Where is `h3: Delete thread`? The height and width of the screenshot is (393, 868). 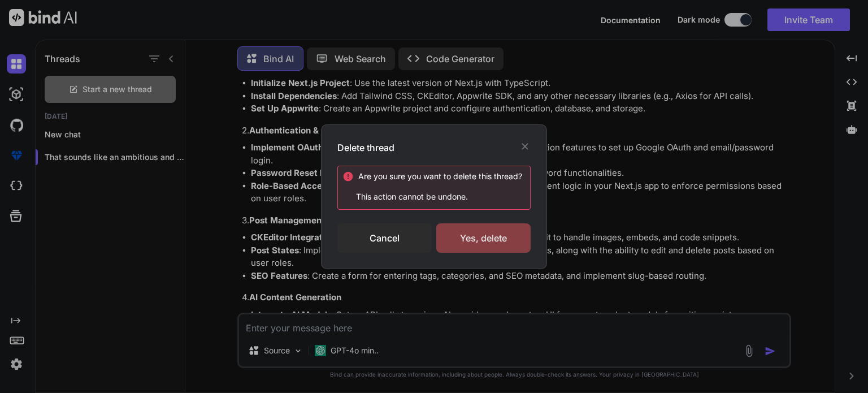
h3: Delete thread is located at coordinates (365, 148).